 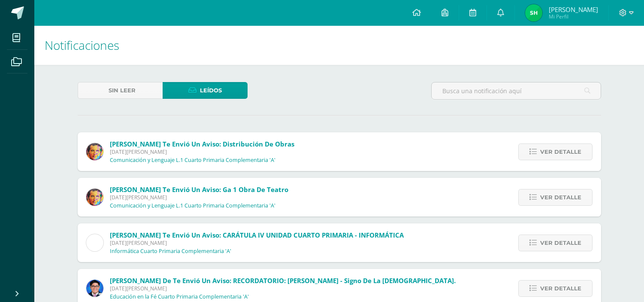 What do you see at coordinates (171, 251) in the screenshot?
I see `p: Informática Cuarto Primaria Complementaria 'A'` at bounding box center [171, 251].